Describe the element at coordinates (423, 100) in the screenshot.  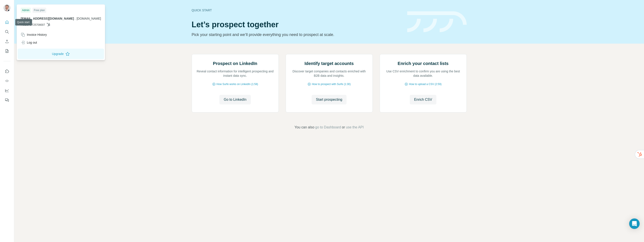
I see `span: Enrich CSV` at that location.